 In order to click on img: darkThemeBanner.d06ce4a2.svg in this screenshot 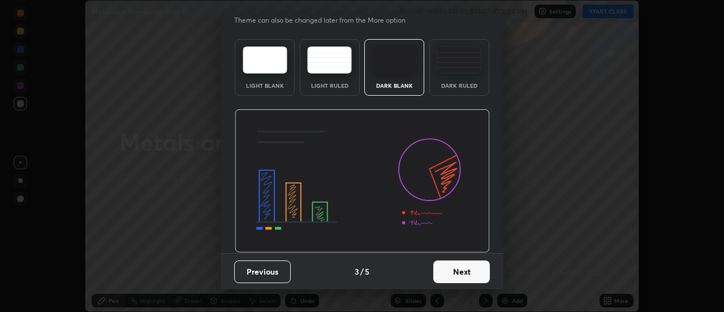, I will do `click(362, 181)`.